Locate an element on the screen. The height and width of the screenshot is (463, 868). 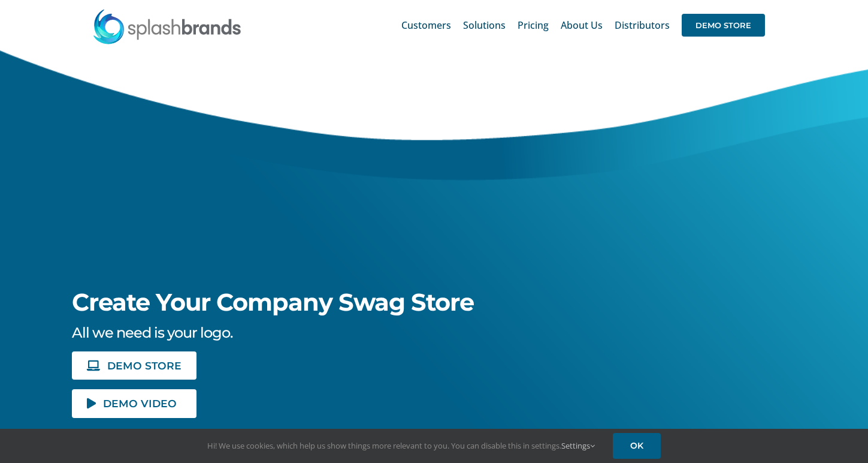
span: Create Your Company Swag Store is located at coordinates (273, 301).